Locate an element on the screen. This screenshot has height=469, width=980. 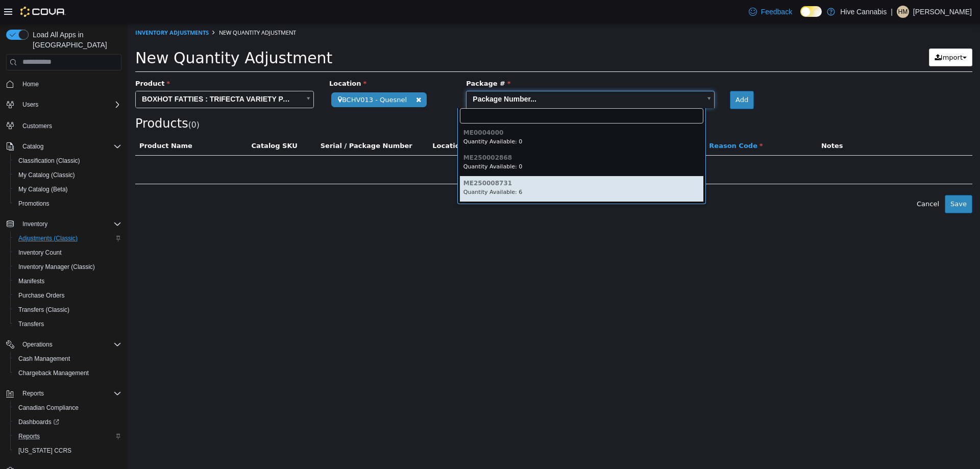
a: Inventory Manager (Classic) is located at coordinates (56, 267).